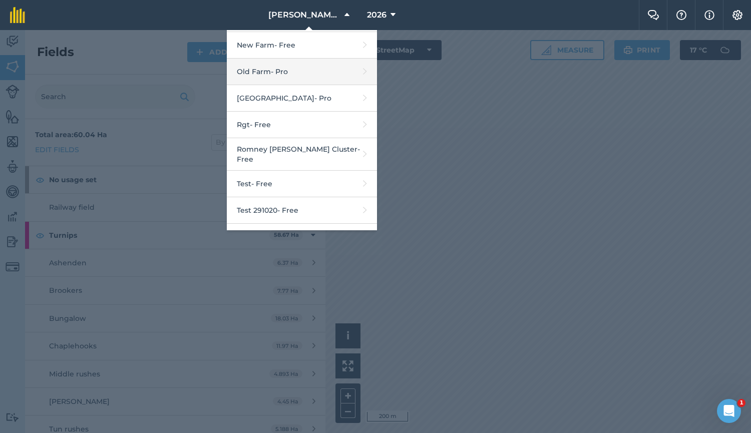 This screenshot has width=751, height=433. Describe the element at coordinates (364, 236) in the screenshot. I see `img: svg+xml;base64,PD94bWwgdmVyc2lvbj0iMS4wIiBlbmNvZGluZz0idXRmLTgiPz4KPCEtLSBHZW5lcmF0b3I6IEFkb2JlIE...` at that location.